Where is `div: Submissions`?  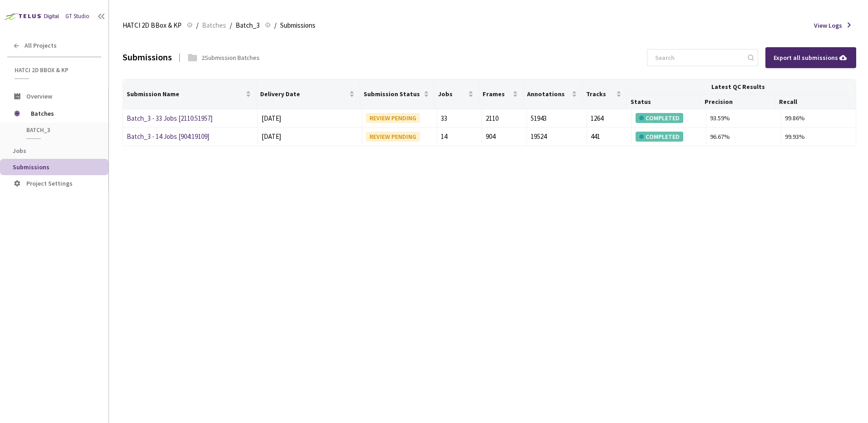 div: Submissions is located at coordinates (147, 57).